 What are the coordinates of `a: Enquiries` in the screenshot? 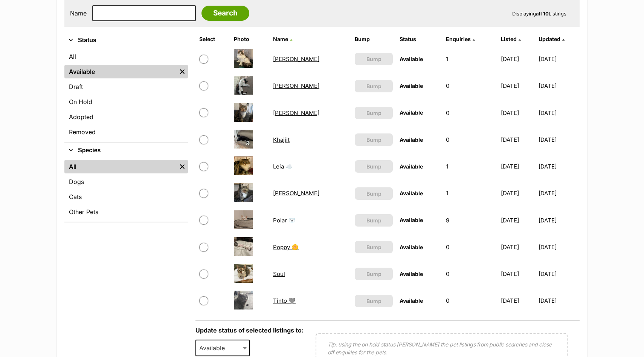 It's located at (460, 38).